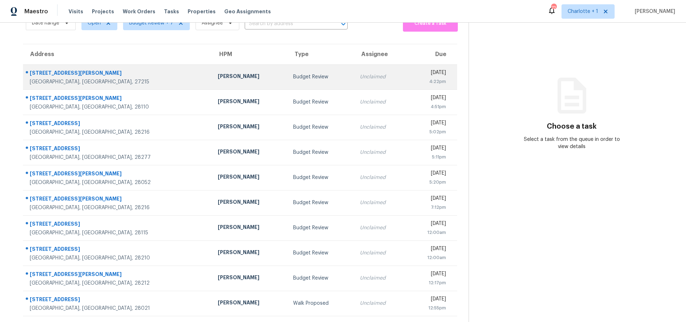 This screenshot has width=686, height=322. What do you see at coordinates (321, 303) in the screenshot?
I see `div: Walk Proposed` at bounding box center [321, 303].